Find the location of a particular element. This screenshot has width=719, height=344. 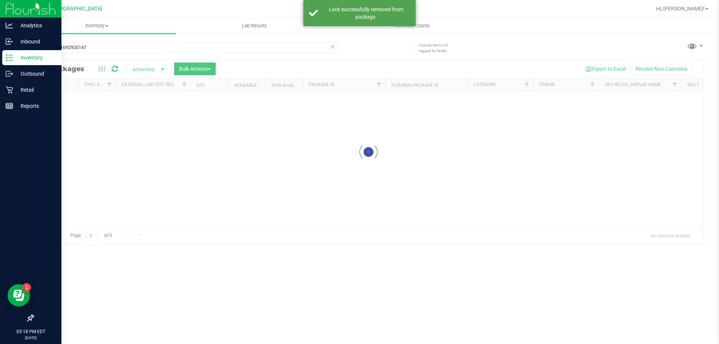

p: Reports is located at coordinates (36, 106).